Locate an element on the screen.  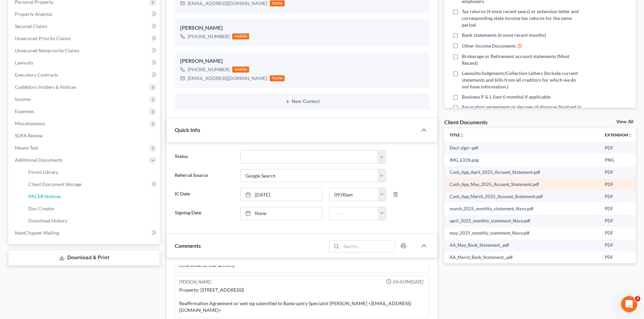
a: Download & Print is located at coordinates (84, 258).